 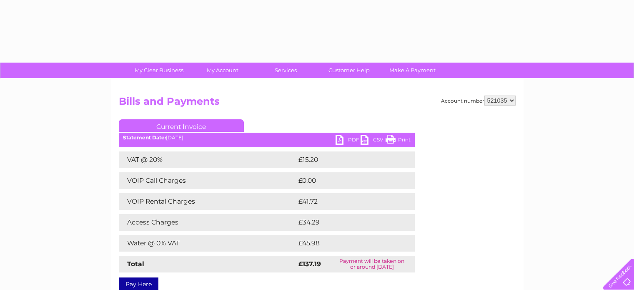 What do you see at coordinates (310, 263) in the screenshot?
I see `strong: £137.19` at bounding box center [310, 263].